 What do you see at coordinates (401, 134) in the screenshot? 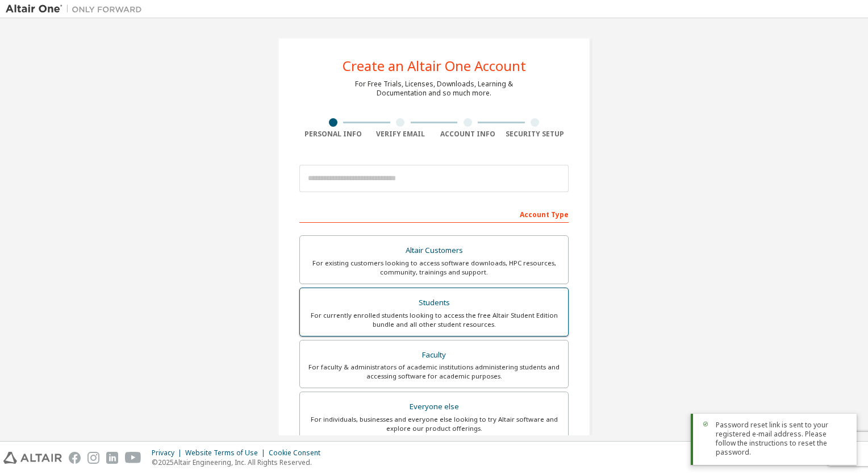
I see `div: Verify Email` at bounding box center [401, 134].